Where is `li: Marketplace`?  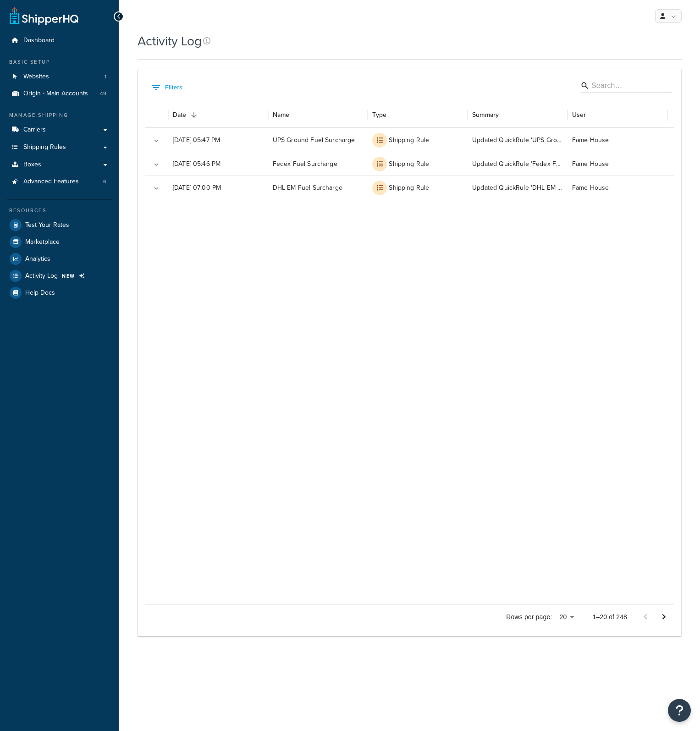
li: Marketplace is located at coordinates (59, 242).